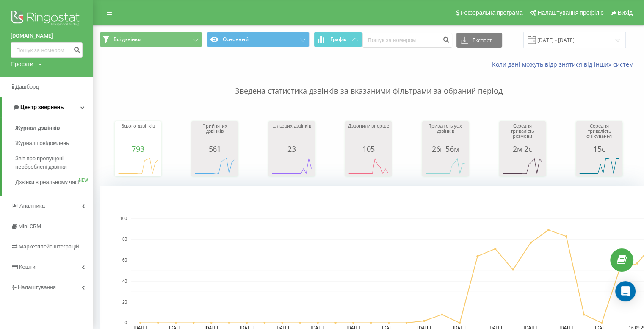 The height and width of the screenshot is (329, 644). What do you see at coordinates (47, 182) in the screenshot?
I see `span: Дзвінки в реальному часі` at bounding box center [47, 182].